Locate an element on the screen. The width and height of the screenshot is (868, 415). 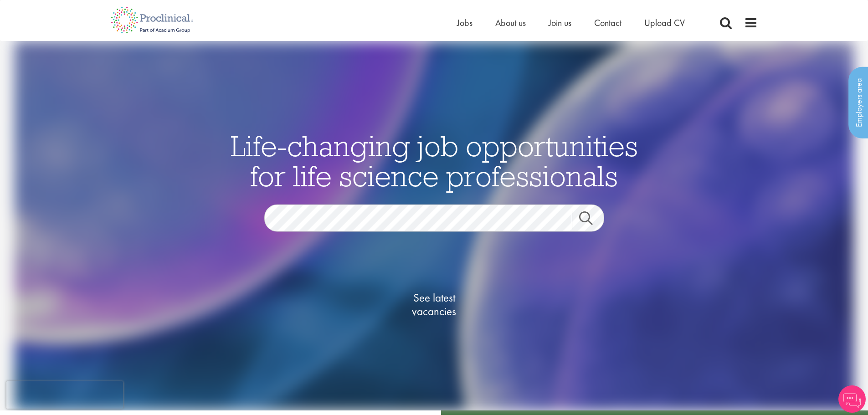
img: candidate home is located at coordinates (434, 226).